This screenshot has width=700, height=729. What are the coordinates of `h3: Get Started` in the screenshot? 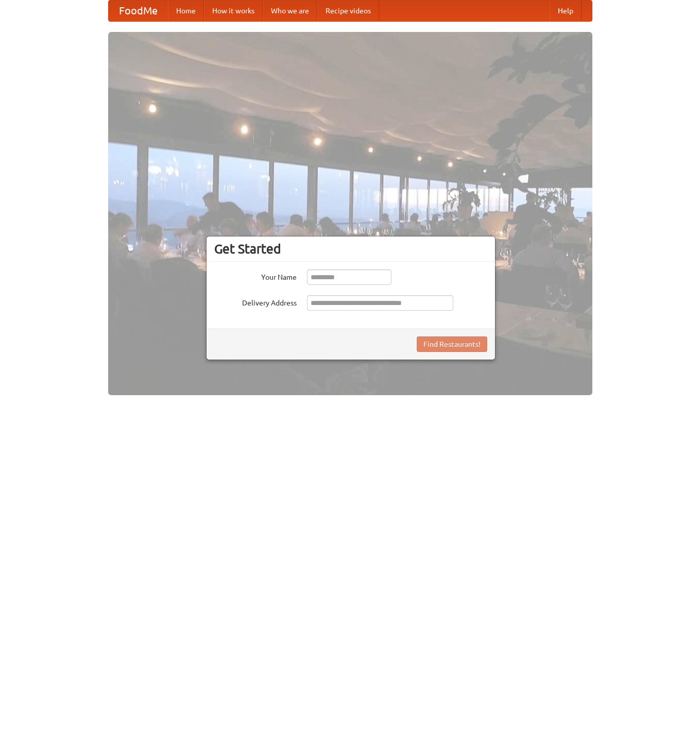 It's located at (350, 249).